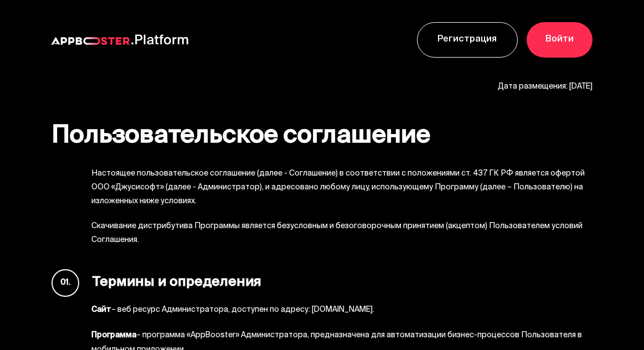 The width and height of the screenshot is (644, 350). What do you see at coordinates (559, 40) in the screenshot?
I see `a: Войти` at bounding box center [559, 40].